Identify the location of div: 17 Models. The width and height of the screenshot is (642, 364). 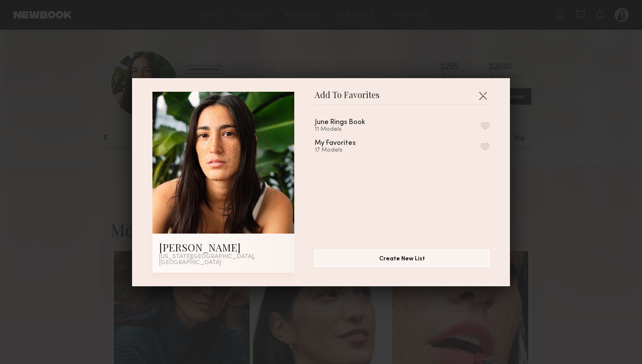
(345, 150).